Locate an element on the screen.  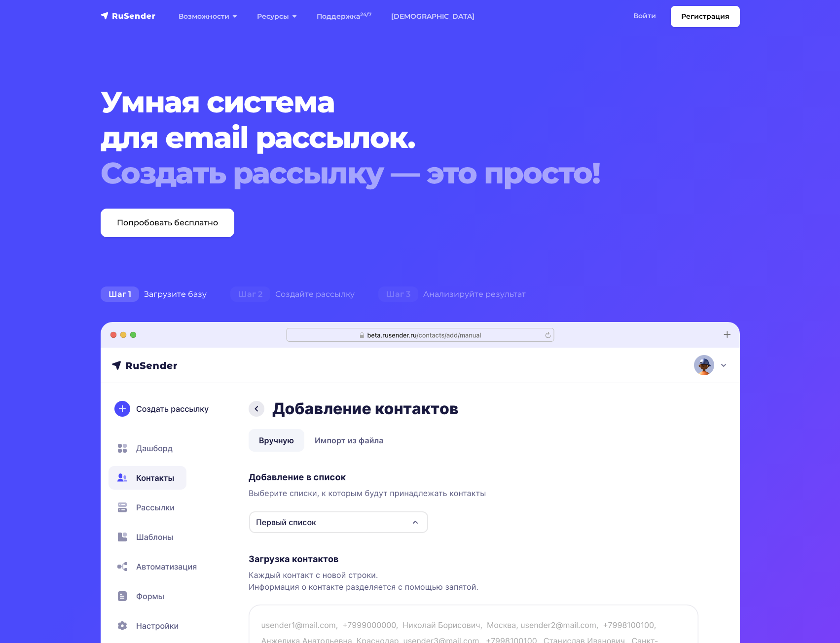
h1: Умная система для email рассылок. is located at coordinates (393, 137).